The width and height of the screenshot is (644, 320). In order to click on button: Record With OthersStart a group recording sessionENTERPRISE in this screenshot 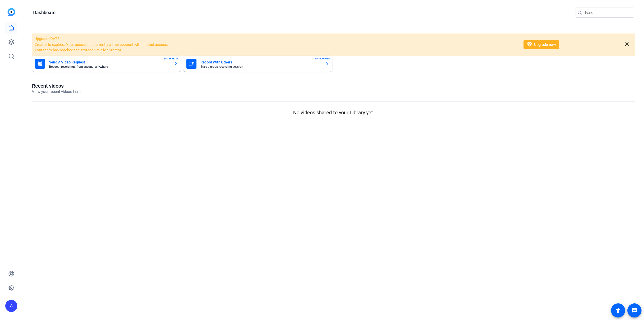, I will do `click(258, 64)`.